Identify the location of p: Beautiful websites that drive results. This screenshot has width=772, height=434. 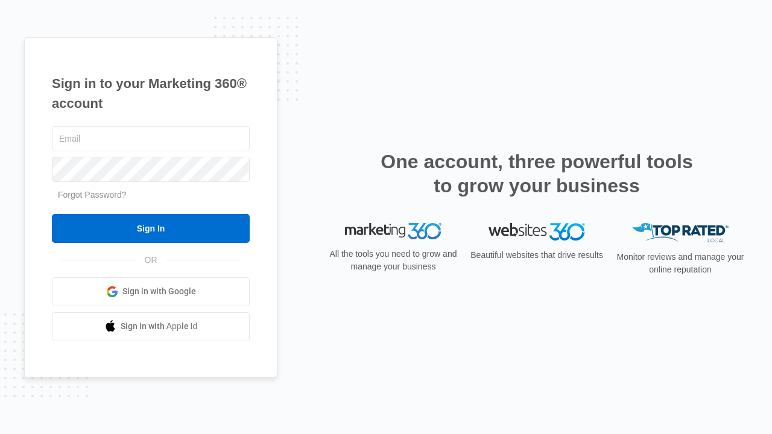
(537, 255).